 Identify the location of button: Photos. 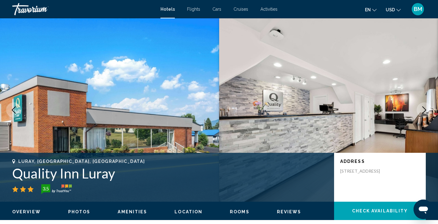
(79, 212).